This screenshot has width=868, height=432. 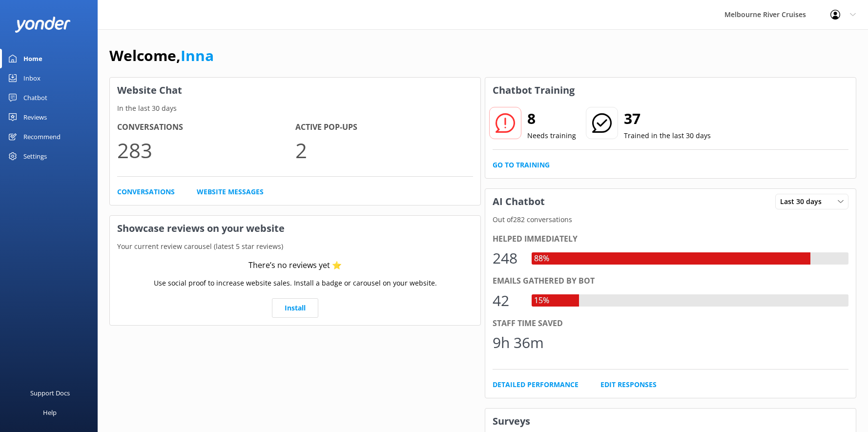 What do you see at coordinates (295, 247) in the screenshot?
I see `p: Your current review carousel (latest 5 star reviews)` at bounding box center [295, 247].